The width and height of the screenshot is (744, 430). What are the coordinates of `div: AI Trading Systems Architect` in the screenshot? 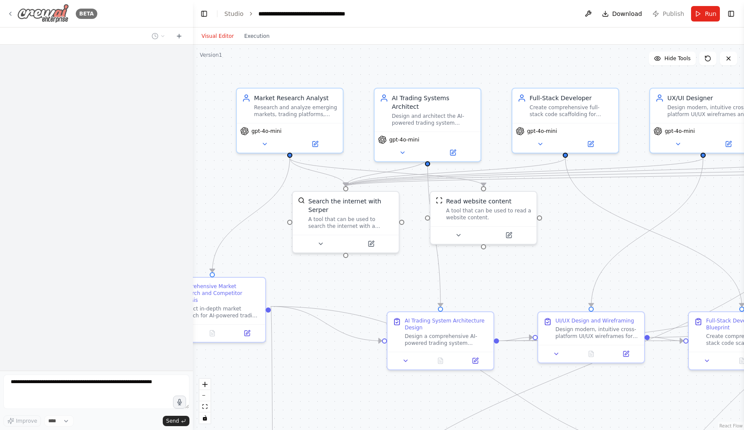 It's located at (433, 102).